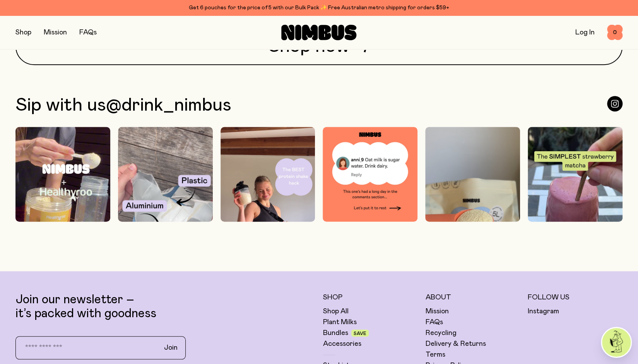 This screenshot has width=638, height=364. Describe the element at coordinates (435, 355) in the screenshot. I see `a: Terms` at that location.